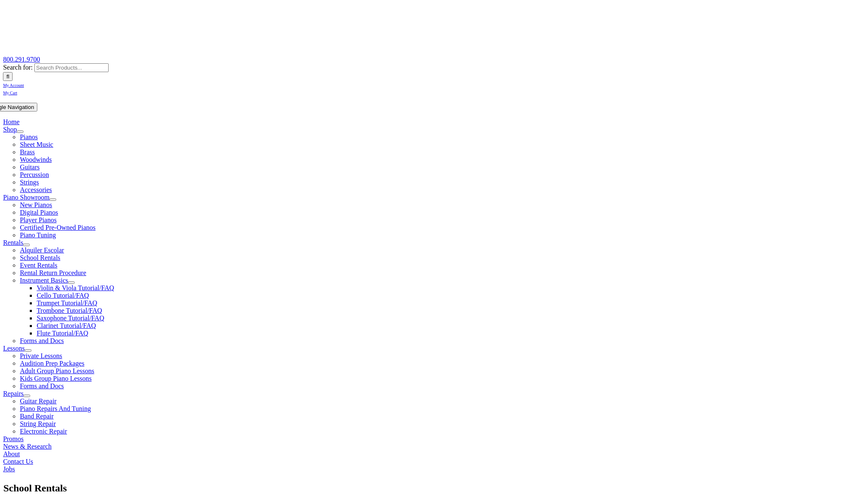 The height and width of the screenshot is (504, 859). Describe the element at coordinates (69, 310) in the screenshot. I see `span: Trombone Tutorial/FAQ` at that location.